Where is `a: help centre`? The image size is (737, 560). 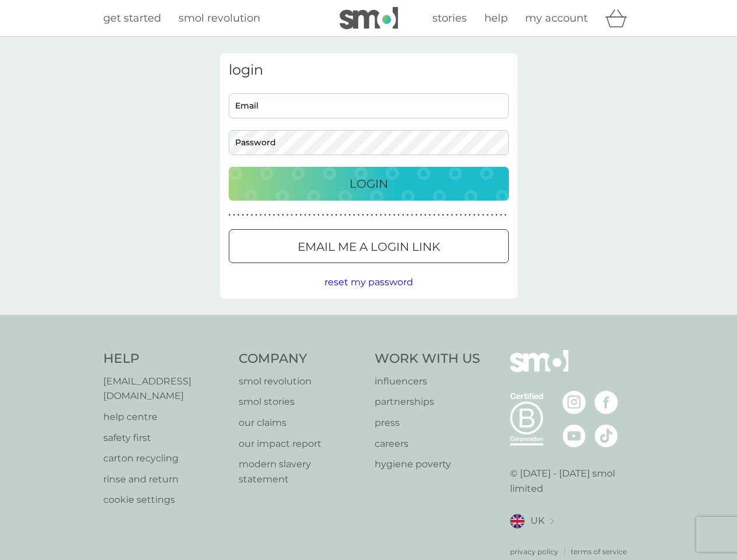
a: help centre is located at coordinates (165, 417).